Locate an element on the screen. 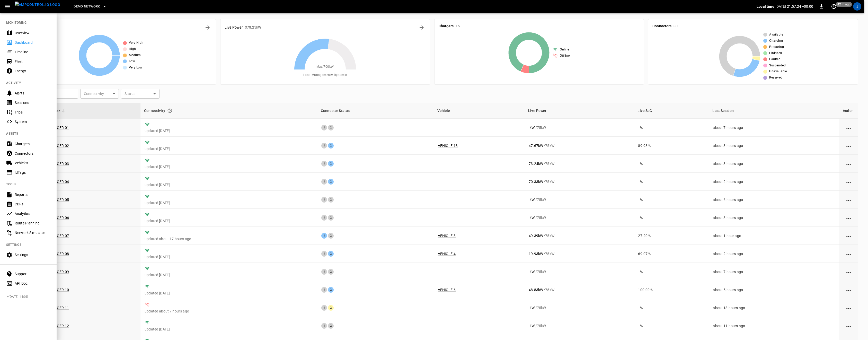  div: Connectors is located at coordinates (33, 153).